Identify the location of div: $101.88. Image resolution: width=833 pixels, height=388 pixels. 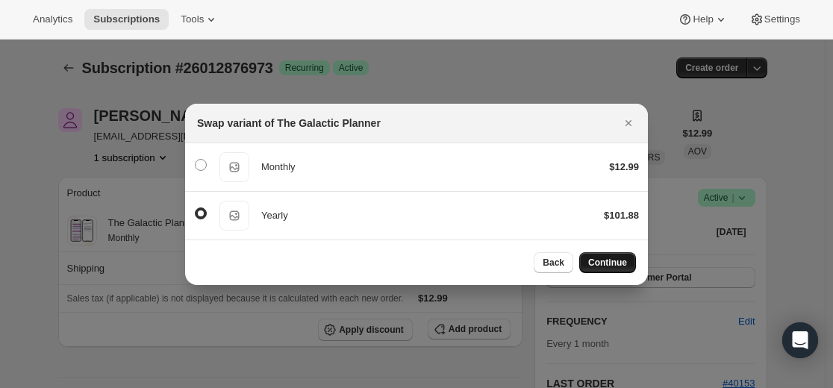
(621, 216).